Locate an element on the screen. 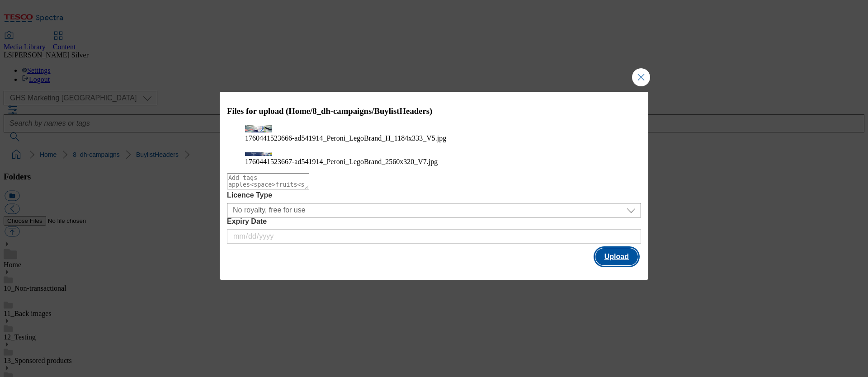 Image resolution: width=868 pixels, height=377 pixels. div: Modal is located at coordinates (434, 186).